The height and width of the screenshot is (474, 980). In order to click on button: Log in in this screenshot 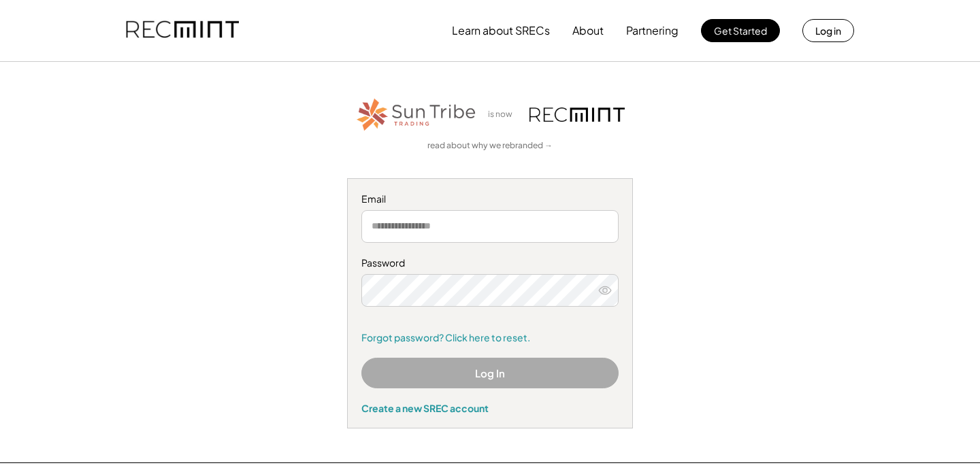, I will do `click(828, 30)`.